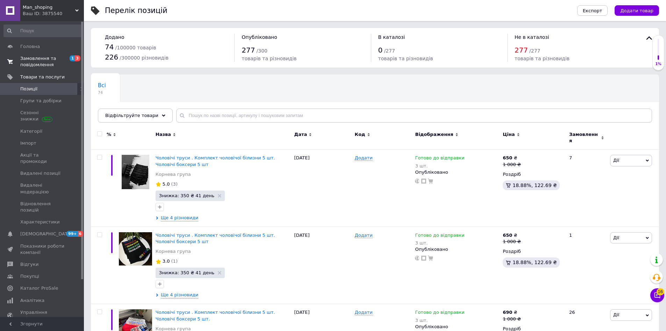  Describe the element at coordinates (42, 188) in the screenshot. I see `span: Видалені модерацією` at that location.